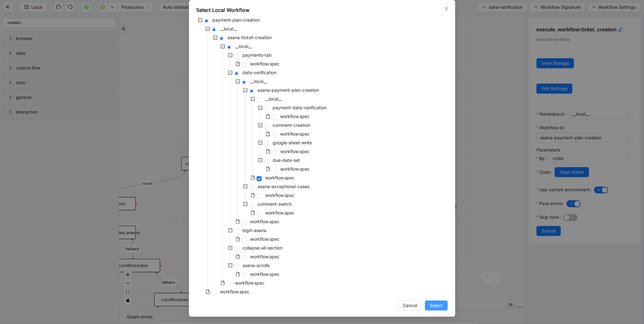 The width and height of the screenshot is (644, 324). What do you see at coordinates (436, 305) in the screenshot?
I see `button: Select` at bounding box center [436, 305].